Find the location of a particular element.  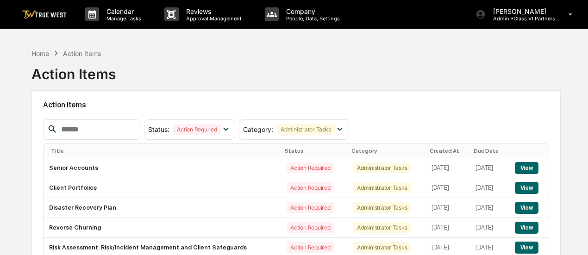

div: Title is located at coordinates (164, 151).